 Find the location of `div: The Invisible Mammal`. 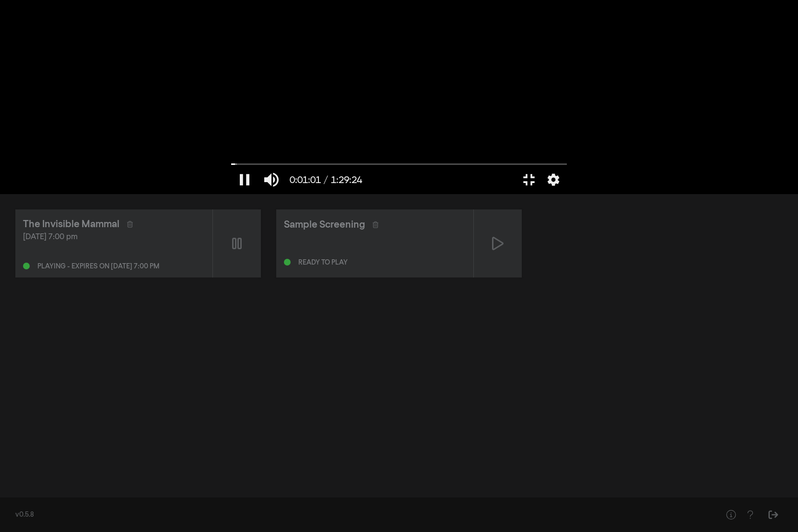

div: The Invisible Mammal is located at coordinates (71, 224).